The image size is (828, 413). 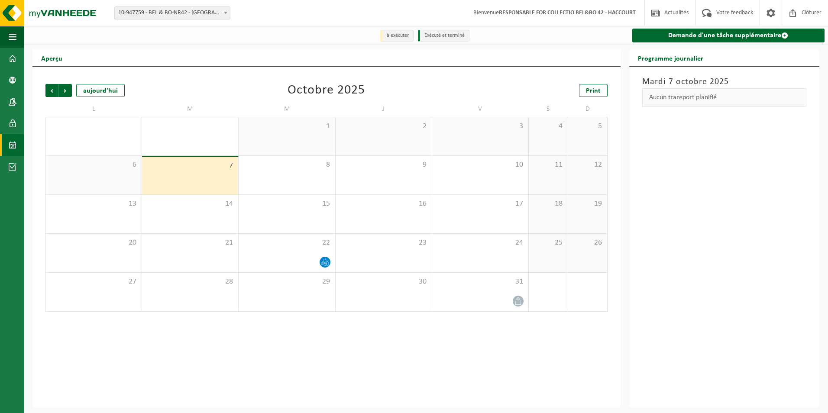 What do you see at coordinates (384, 204) in the screenshot?
I see `span: 16` at bounding box center [384, 204].